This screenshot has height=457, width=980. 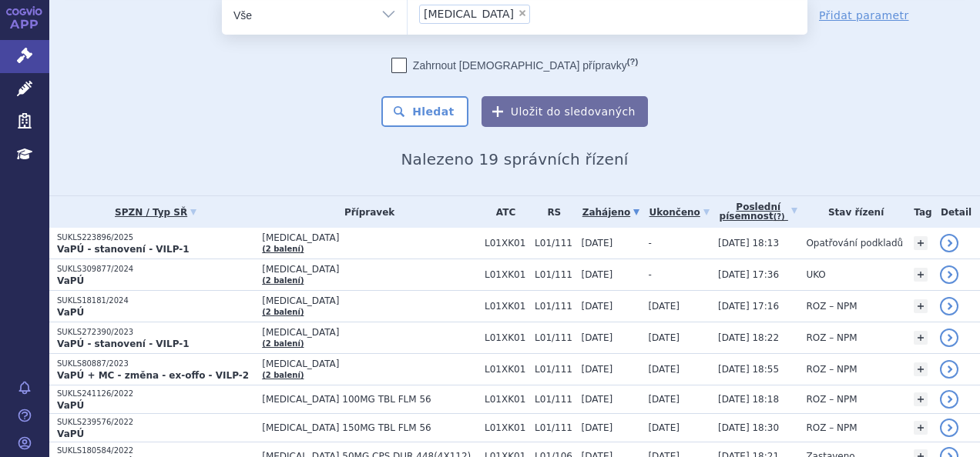 What do you see at coordinates (864, 15) in the screenshot?
I see `a: Přidat parametr` at bounding box center [864, 15].